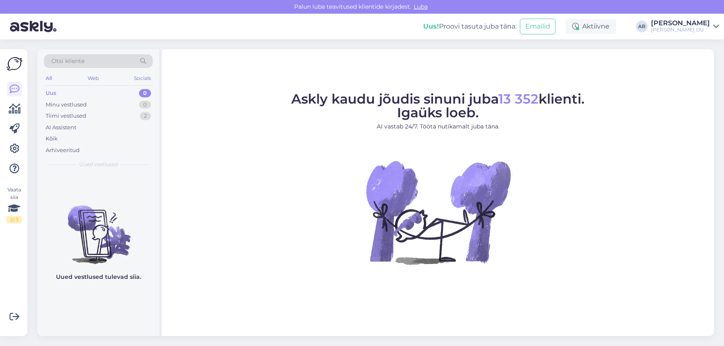 This screenshot has height=346, width=724. I want to click on div: AI Assistent, so click(61, 128).